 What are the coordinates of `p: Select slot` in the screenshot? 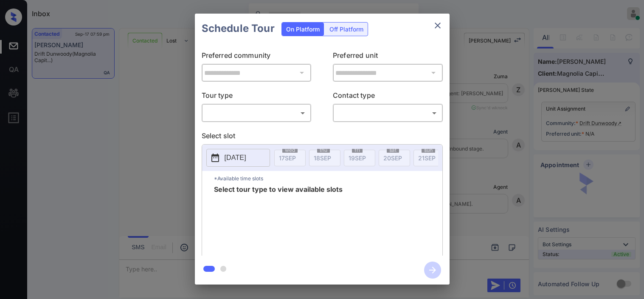 It's located at (322, 137).